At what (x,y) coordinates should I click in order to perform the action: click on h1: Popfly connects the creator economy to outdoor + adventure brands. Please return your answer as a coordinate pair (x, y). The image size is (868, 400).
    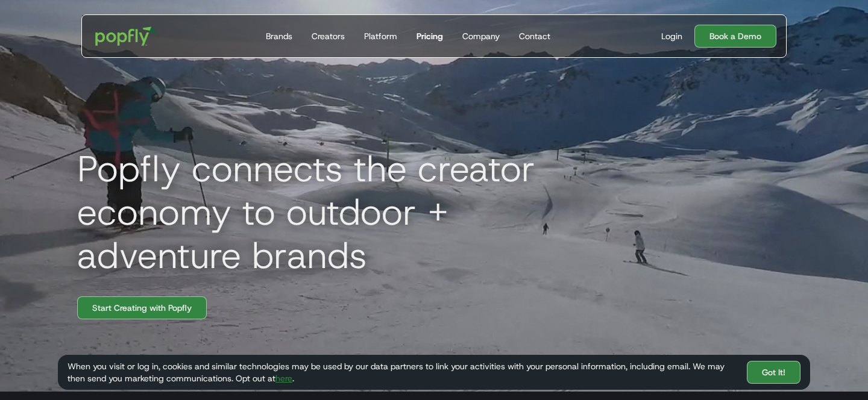
    Looking at the image, I should click on (339, 212).